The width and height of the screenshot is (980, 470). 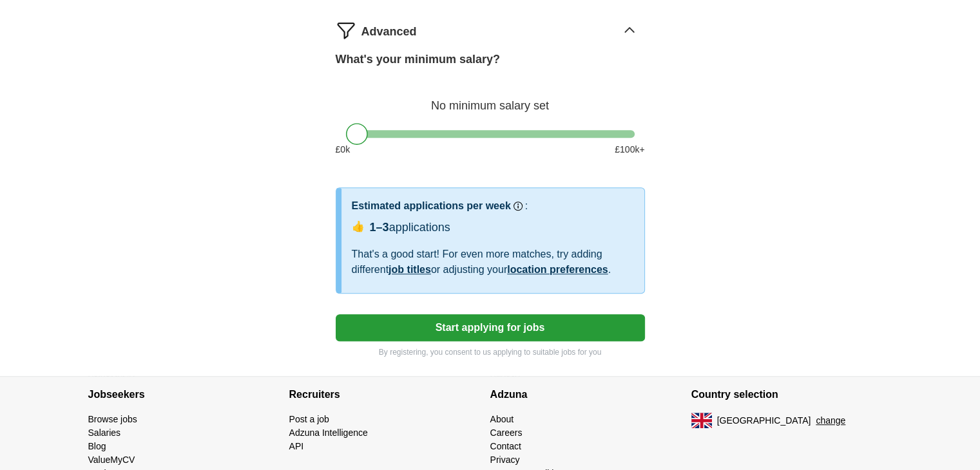 I want to click on a: Post a job, so click(x=310, y=420).